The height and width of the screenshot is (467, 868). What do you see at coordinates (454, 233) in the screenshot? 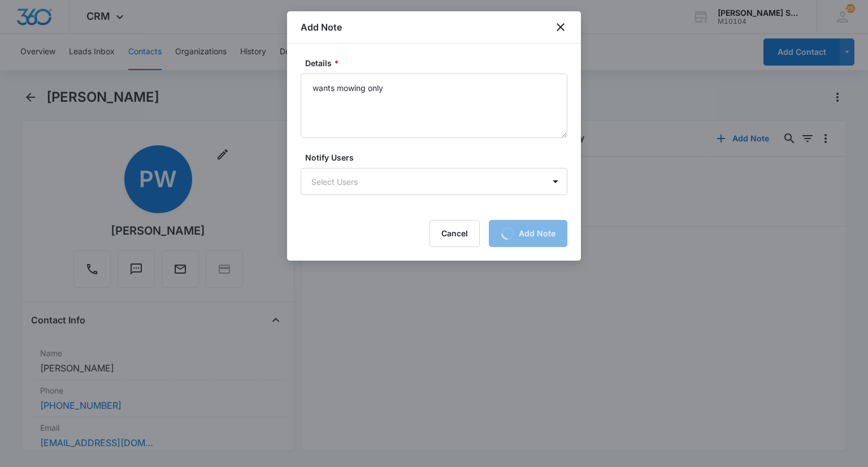
I see `button: Cancel` at bounding box center [454, 233].